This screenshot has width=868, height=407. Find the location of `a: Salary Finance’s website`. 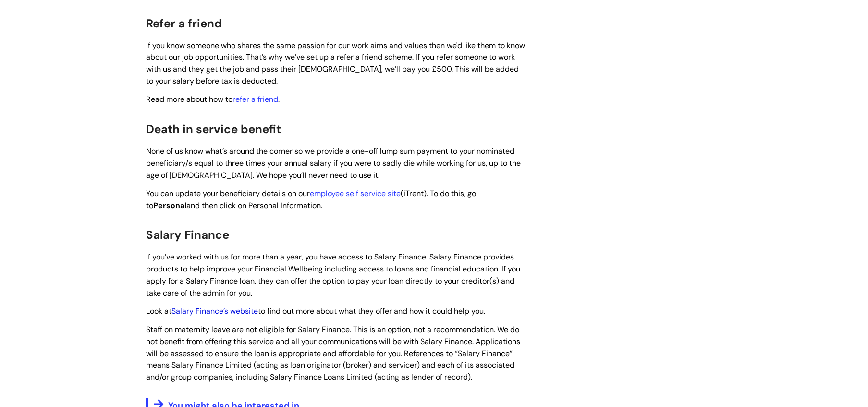

a: Salary Finance’s website is located at coordinates (215, 311).